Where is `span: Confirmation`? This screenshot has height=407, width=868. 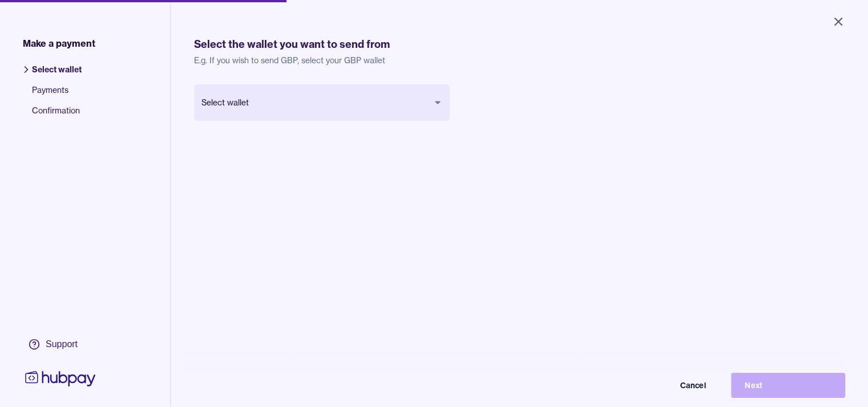
span: Confirmation is located at coordinates (57, 115).